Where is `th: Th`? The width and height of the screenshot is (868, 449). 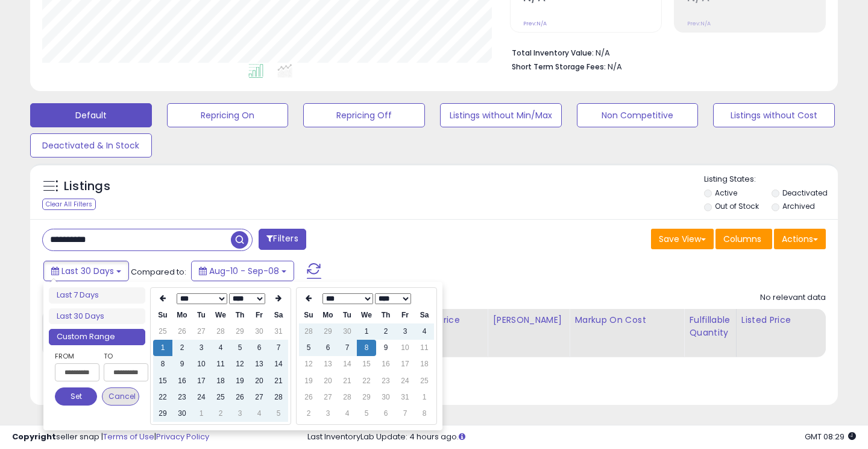 th: Th is located at coordinates (240, 315).